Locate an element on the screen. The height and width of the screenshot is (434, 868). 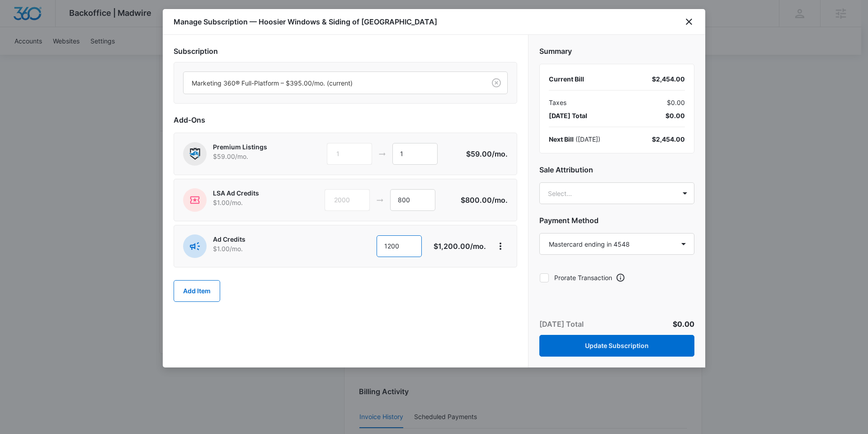
h2: Add-Ons is located at coordinates (345, 119).